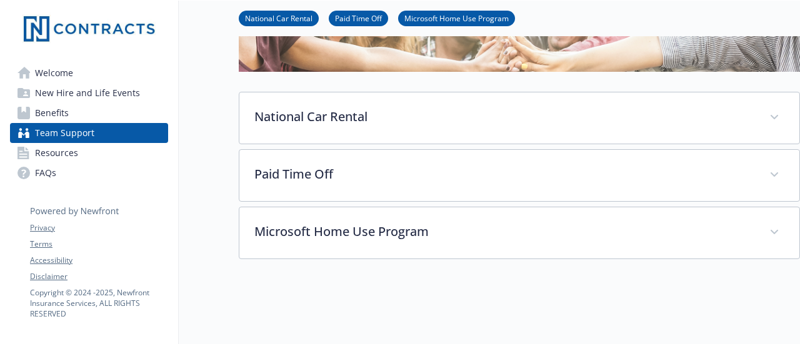 The image size is (800, 344). Describe the element at coordinates (89, 133) in the screenshot. I see `a: Team Support` at that location.